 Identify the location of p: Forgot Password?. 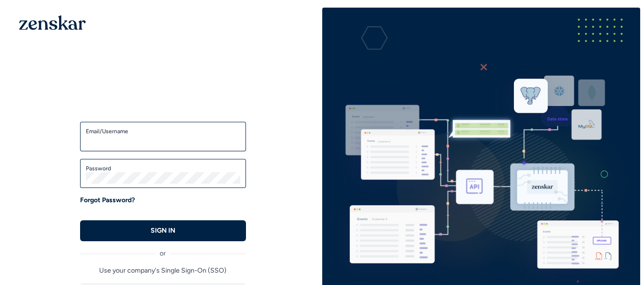
(107, 200).